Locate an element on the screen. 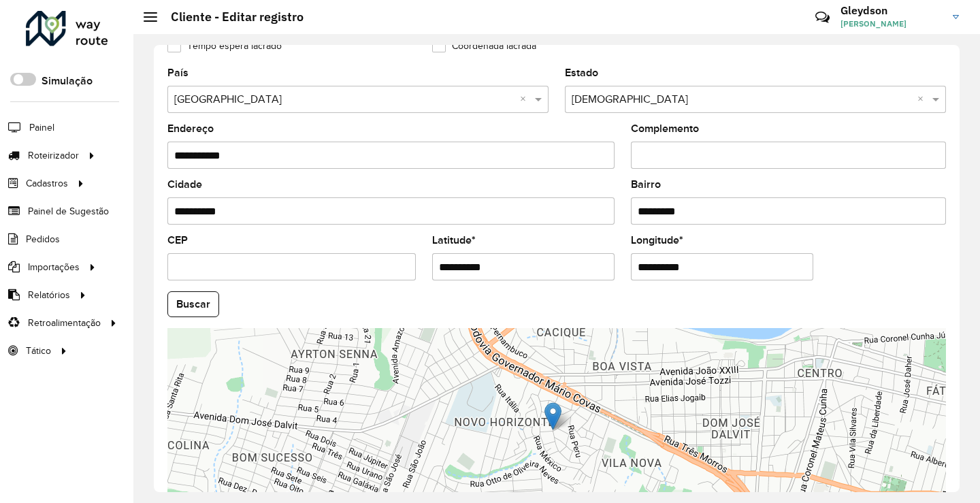 The height and width of the screenshot is (503, 980). span: Painel is located at coordinates (42, 127).